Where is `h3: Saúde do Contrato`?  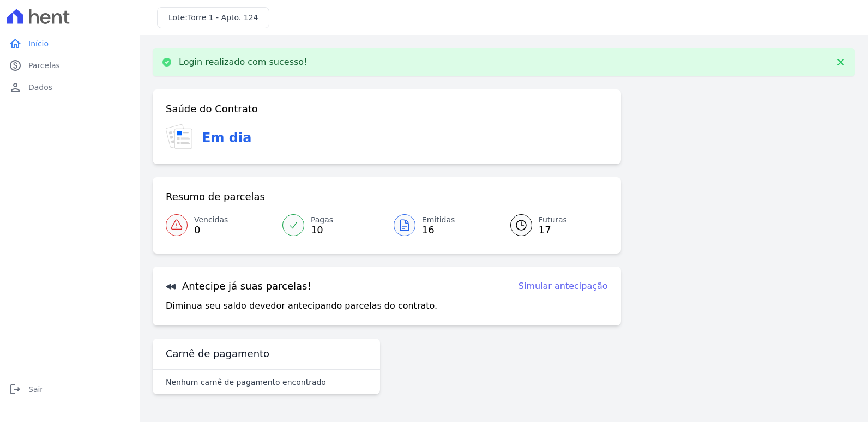 h3: Saúde do Contrato is located at coordinates (211, 109).